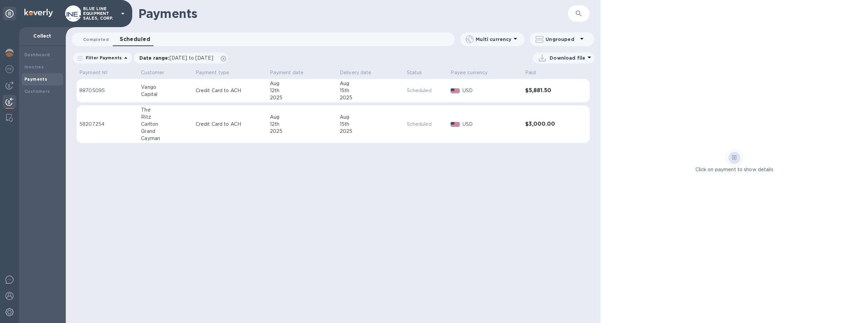 This screenshot has width=868, height=323. What do you see at coordinates (9, 14) in the screenshot?
I see `div: Unpin categories` at bounding box center [9, 14].